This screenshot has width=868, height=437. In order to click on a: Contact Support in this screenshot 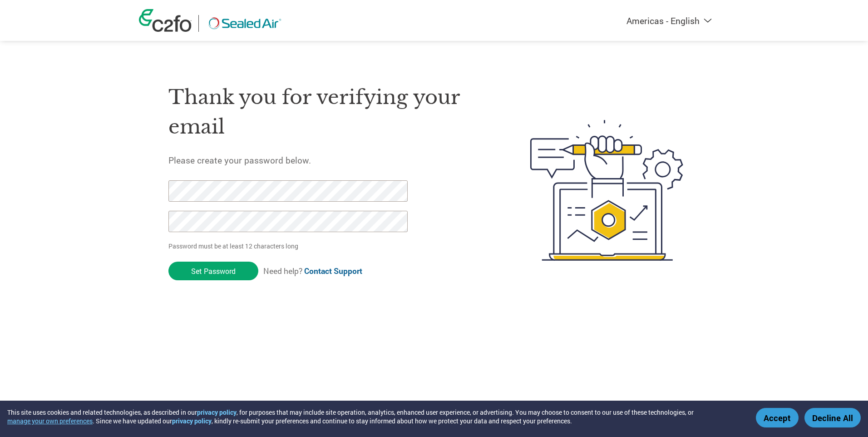, I will do `click(333, 271)`.